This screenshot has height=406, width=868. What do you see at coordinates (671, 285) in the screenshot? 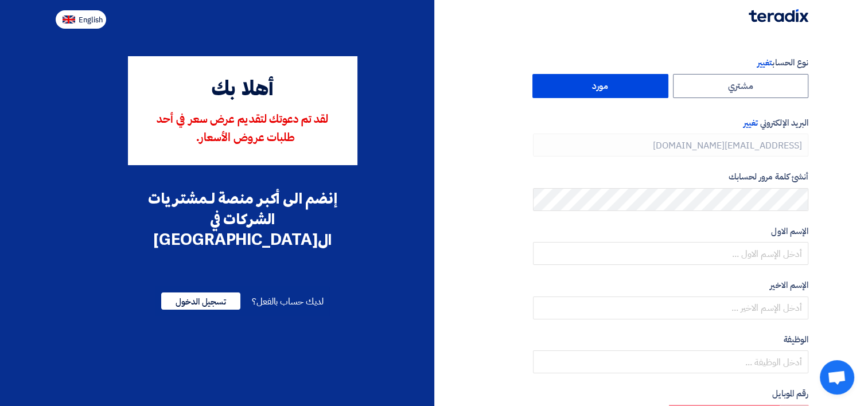
I see `label: الإسم الاخير` at bounding box center [671, 285].